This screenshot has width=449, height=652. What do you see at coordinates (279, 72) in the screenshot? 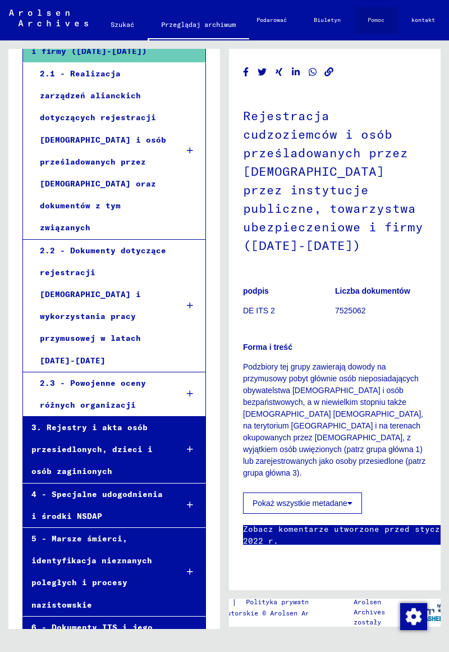
I see `button: Udostępnij na Xing` at bounding box center [279, 72].